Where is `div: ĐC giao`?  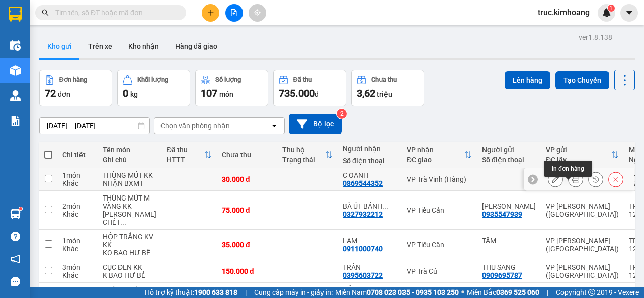 div: ĐC giao is located at coordinates (435, 160).